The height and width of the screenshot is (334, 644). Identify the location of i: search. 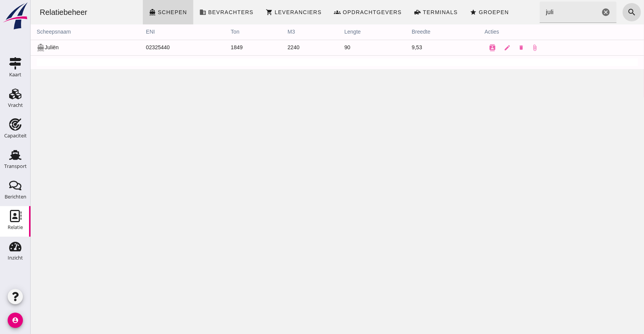
(601, 12).